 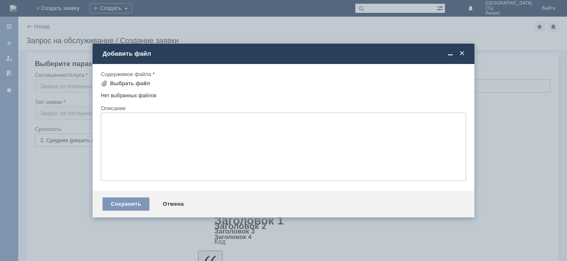 I want to click on div: просьба удалить отл.чеки, so click(x=62, y=7).